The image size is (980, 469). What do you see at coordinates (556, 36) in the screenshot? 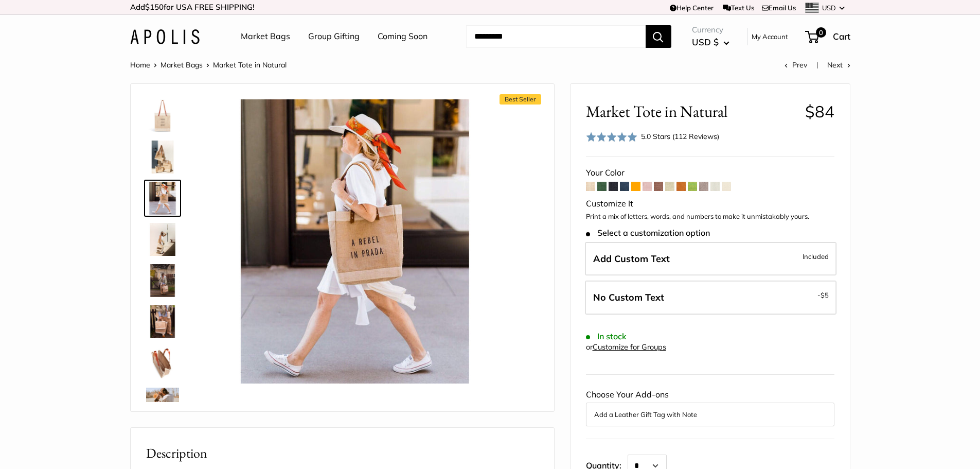
I see `input: Search...` at bounding box center [556, 36].